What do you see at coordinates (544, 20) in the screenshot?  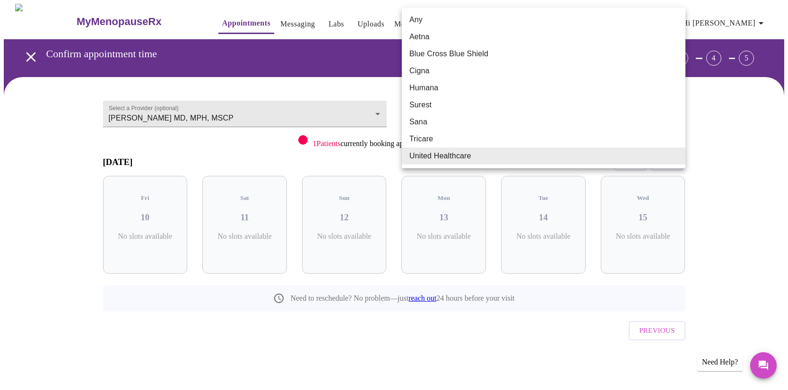 I see `li: Any` at bounding box center [544, 20].